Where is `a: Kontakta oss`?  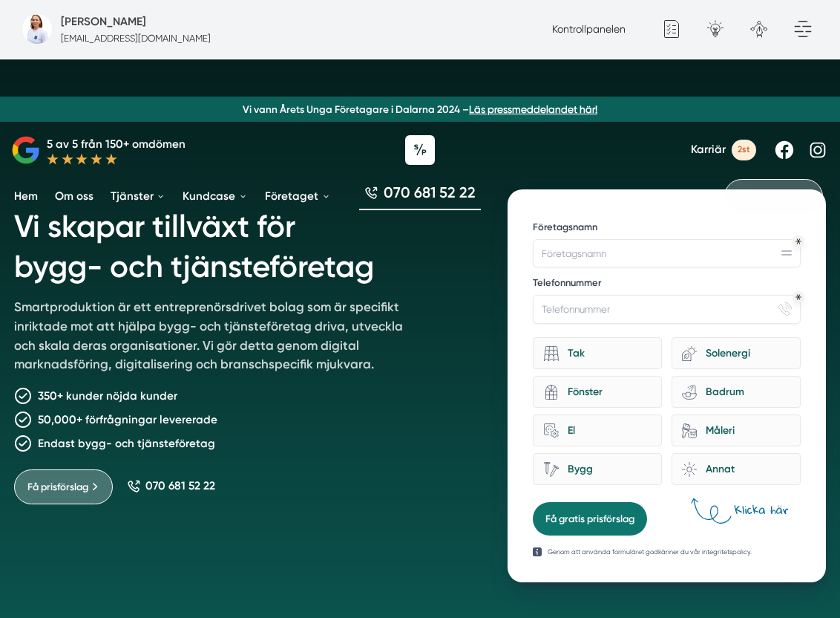
a: Kontakta oss is located at coordinates (678, 196).